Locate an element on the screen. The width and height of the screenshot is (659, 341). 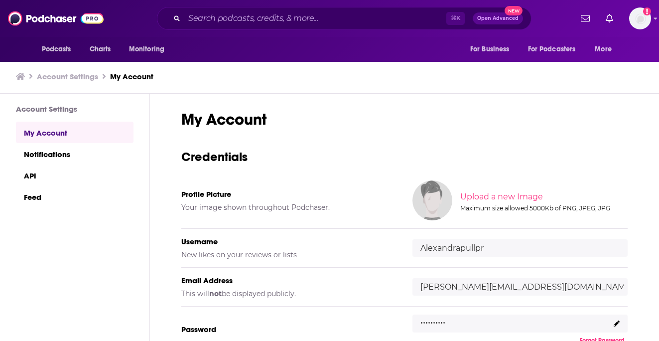
h5: Username is located at coordinates (289, 241).